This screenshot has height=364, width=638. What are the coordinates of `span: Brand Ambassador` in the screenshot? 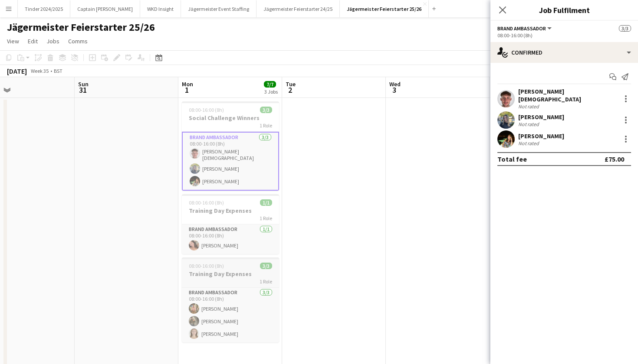 It's located at (522, 28).